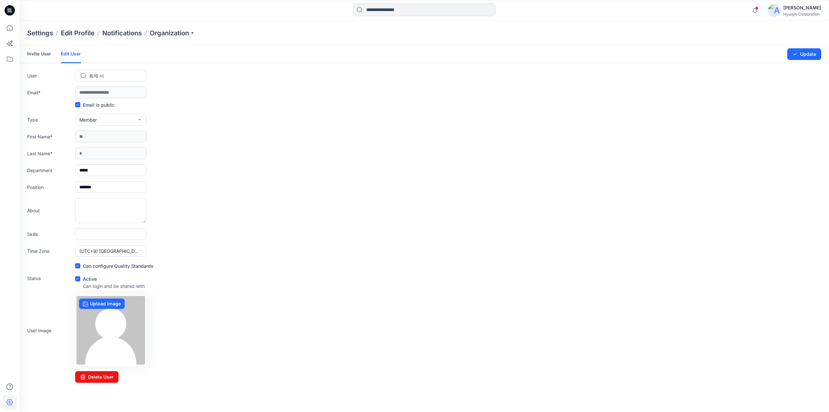  I want to click on button: Delete User, so click(97, 377).